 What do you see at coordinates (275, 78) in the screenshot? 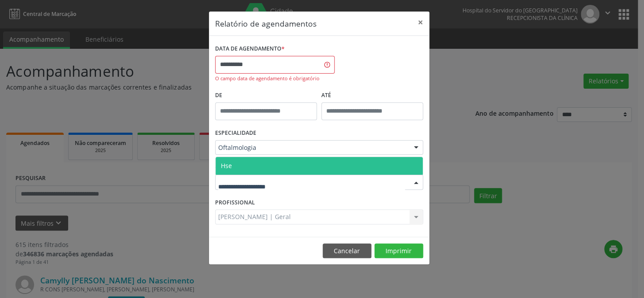
I see `div: O campo data de agendamento é obrigatório` at bounding box center [275, 78].